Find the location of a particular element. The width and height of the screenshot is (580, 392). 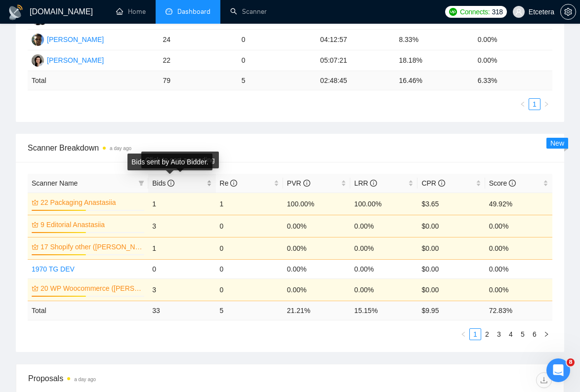

td: 79 is located at coordinates (198, 80).